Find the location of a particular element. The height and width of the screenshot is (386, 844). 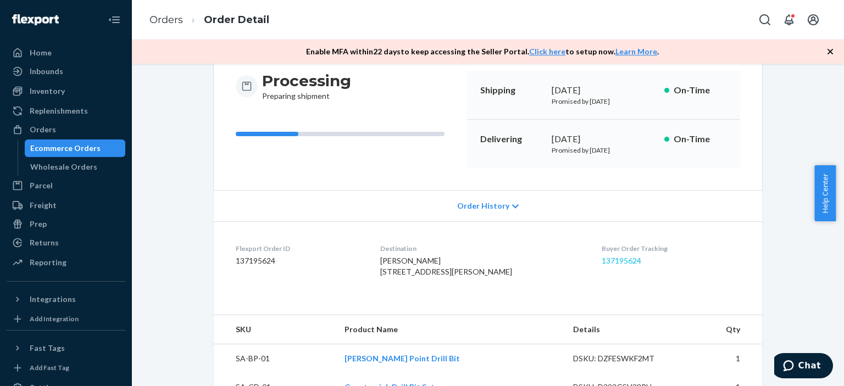

dt: Flexport Order ID is located at coordinates (299, 248).